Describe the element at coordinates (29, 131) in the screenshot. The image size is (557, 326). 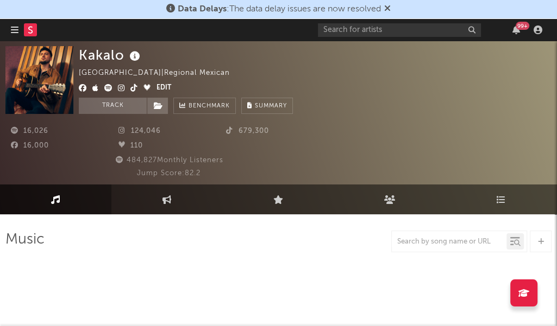
I see `span: 16,026` at that location.